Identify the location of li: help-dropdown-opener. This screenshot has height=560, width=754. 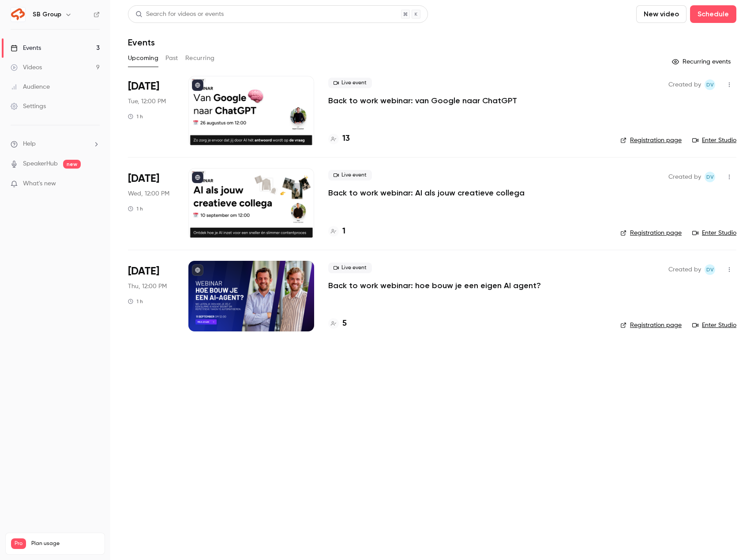
(55, 144).